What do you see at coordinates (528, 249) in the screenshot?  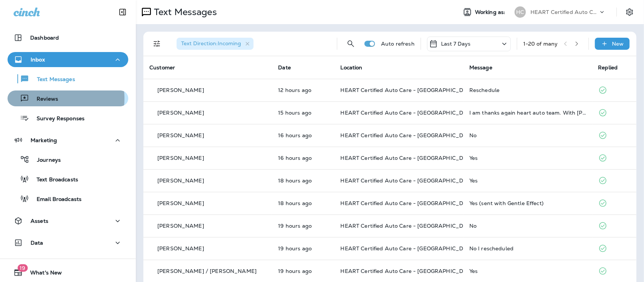 I see `div: No I rescheduled` at bounding box center [528, 249].